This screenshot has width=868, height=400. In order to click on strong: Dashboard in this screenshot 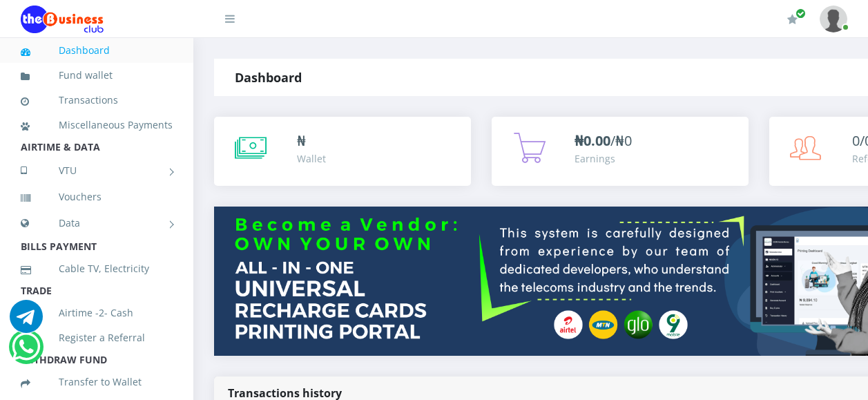, I will do `click(268, 77)`.